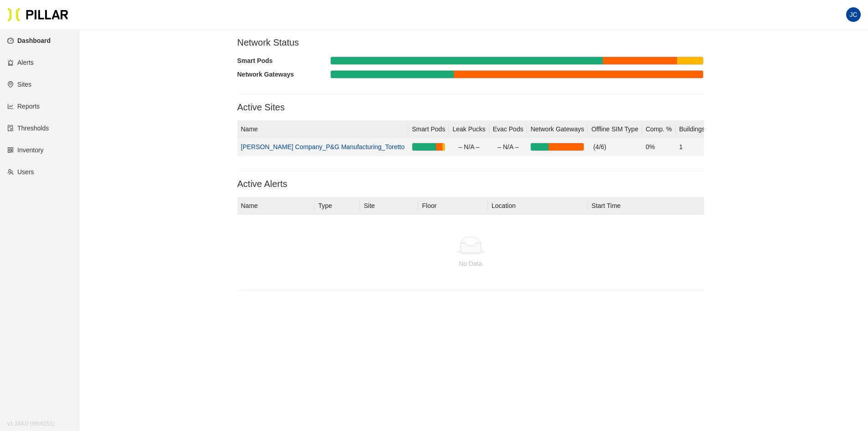 The image size is (868, 431). Describe the element at coordinates (659, 129) in the screenshot. I see `th: Comp. %` at that location.